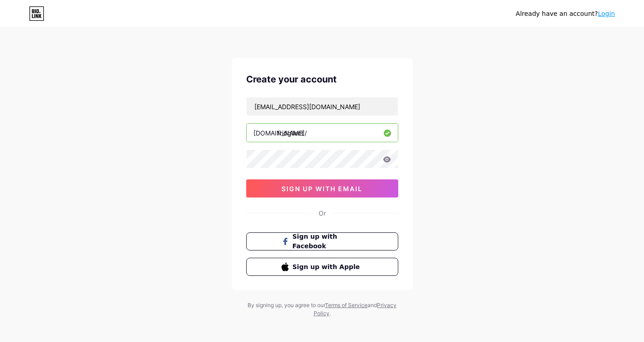  What do you see at coordinates (327, 241) in the screenshot?
I see `span: Sign up with Facebook` at bounding box center [327, 241].